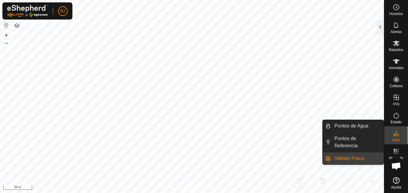  What do you see at coordinates (357, 126) in the screenshot?
I see `a: Puntos de Agua` at bounding box center [357, 126].